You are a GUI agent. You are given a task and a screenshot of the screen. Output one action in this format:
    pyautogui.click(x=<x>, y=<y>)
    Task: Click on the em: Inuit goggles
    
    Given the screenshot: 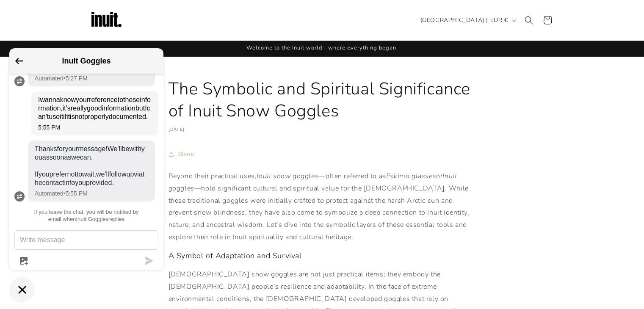 What is the action you would take?
    pyautogui.click(x=313, y=182)
    